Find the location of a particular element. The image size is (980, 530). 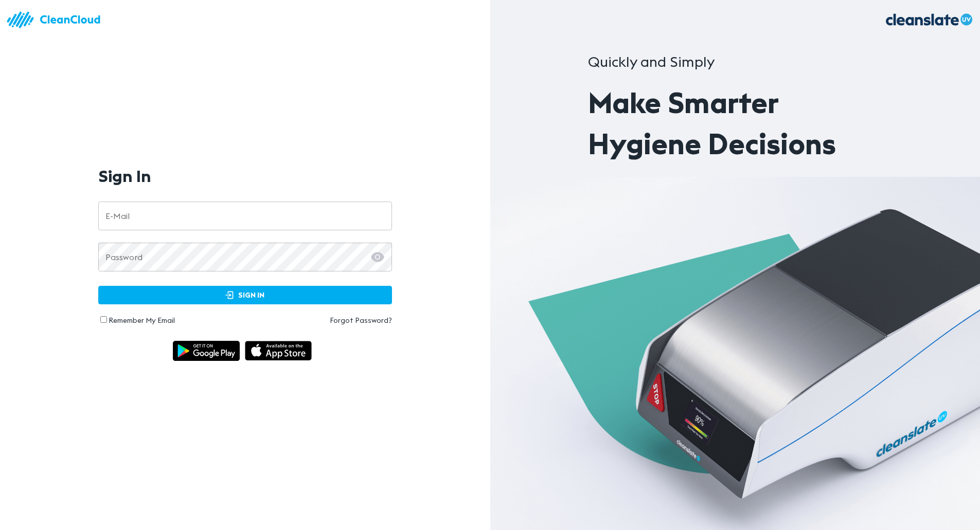

h1: Sign In is located at coordinates (124, 176).